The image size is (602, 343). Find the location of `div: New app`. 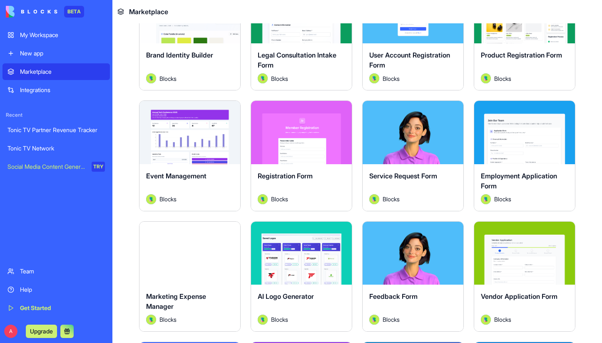

div: New app is located at coordinates (62, 53).